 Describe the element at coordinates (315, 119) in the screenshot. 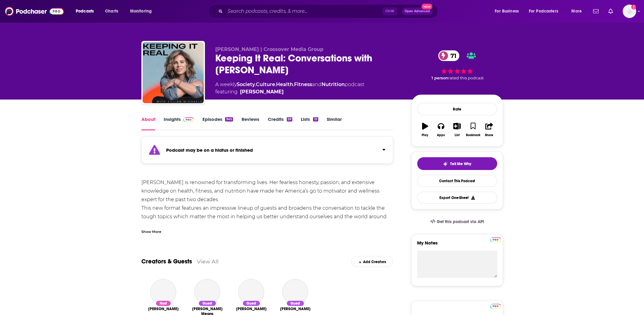

I see `div: 15` at that location.